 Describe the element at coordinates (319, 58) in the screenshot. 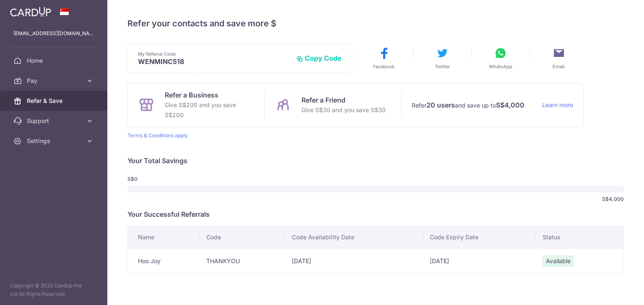

I see `button: Copy Code` at that location.